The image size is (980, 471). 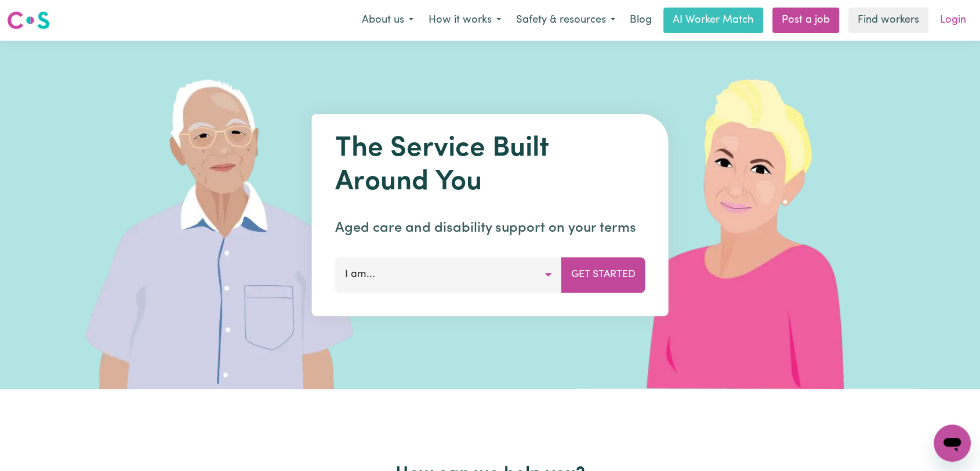 I want to click on a: Careseekers logo, so click(x=29, y=20).